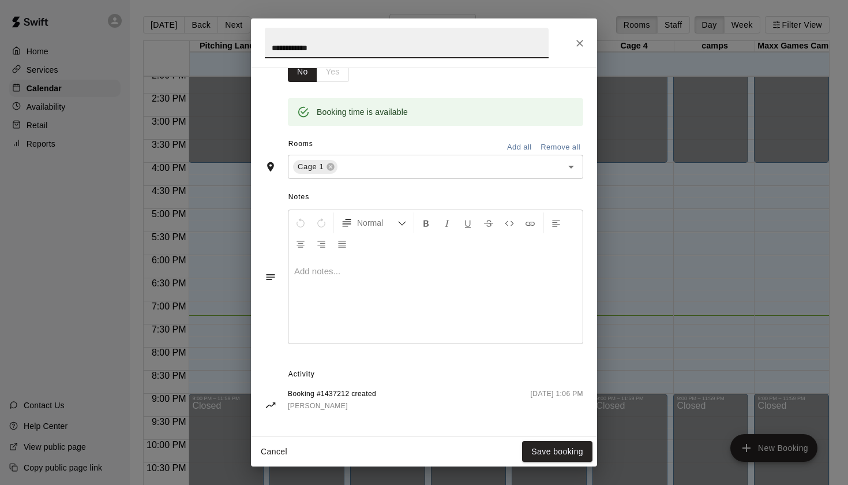 This screenshot has width=848, height=485. What do you see at coordinates (560, 147) in the screenshot?
I see `button: Remove all` at bounding box center [560, 147].